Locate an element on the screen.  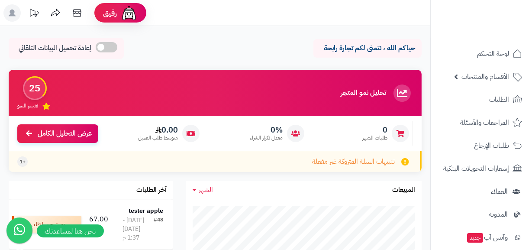
a: إشعارات التحويلات البنكية is located at coordinates (482, 169).